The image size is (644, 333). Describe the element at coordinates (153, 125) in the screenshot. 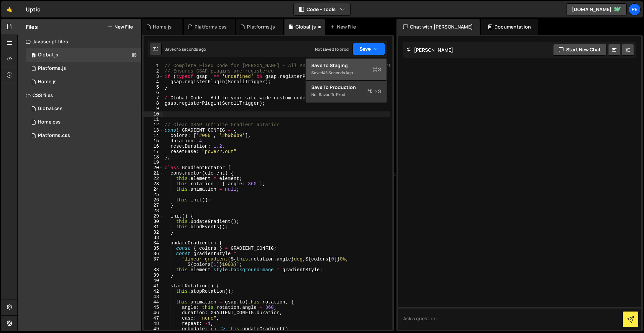

I see `div: 12` at that location.